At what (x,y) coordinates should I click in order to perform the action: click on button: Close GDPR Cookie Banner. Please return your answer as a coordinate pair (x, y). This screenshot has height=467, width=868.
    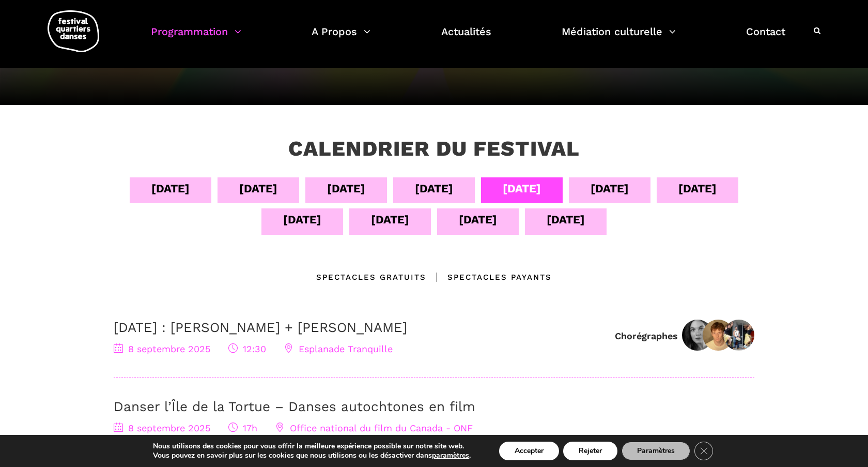
    Looking at the image, I should click on (704, 451).